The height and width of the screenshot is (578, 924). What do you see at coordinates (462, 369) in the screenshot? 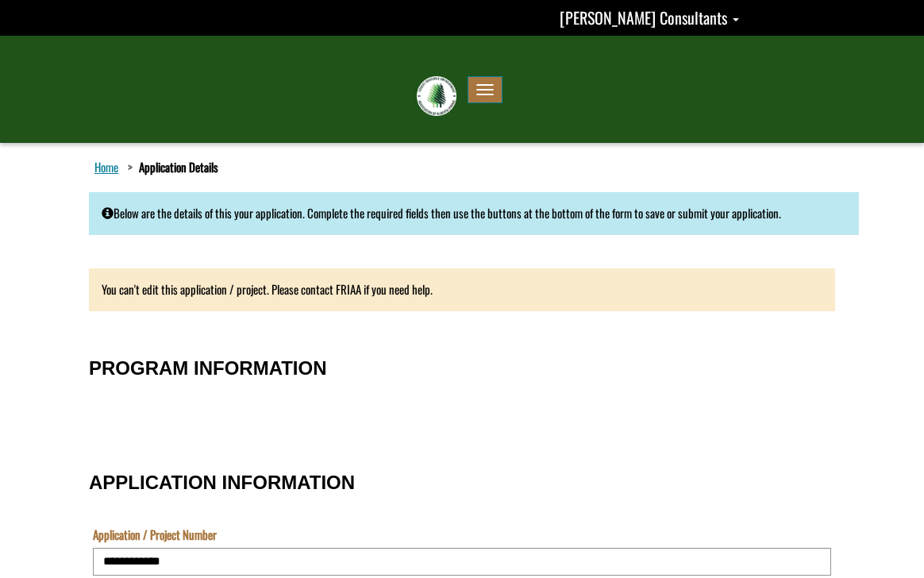
I see `h3: PROGRAM INFORMATION` at bounding box center [462, 369].